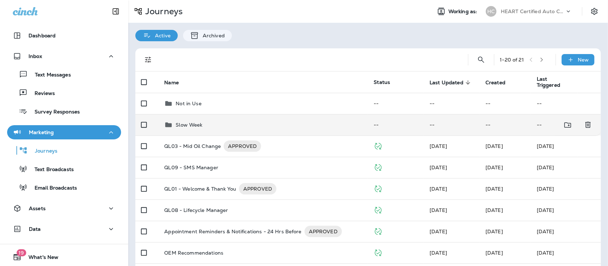  What do you see at coordinates (35, 229) in the screenshot?
I see `p: Data` at bounding box center [35, 229].